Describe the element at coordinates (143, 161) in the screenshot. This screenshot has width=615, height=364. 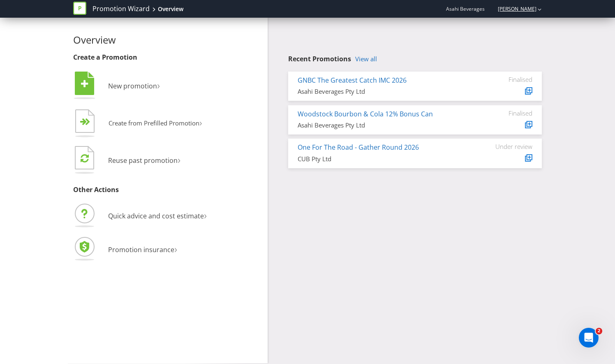
I see `span: Reuse past promotion` at that location.